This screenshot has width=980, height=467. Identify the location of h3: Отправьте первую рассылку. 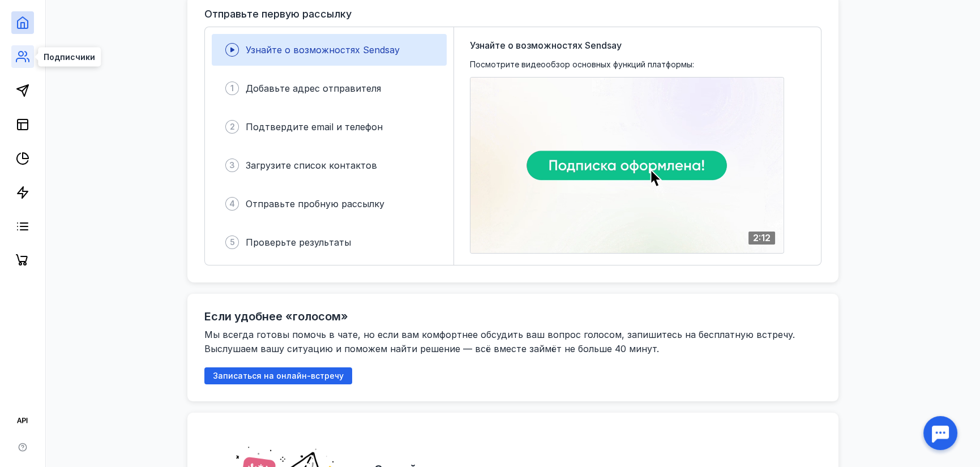
(278, 14).